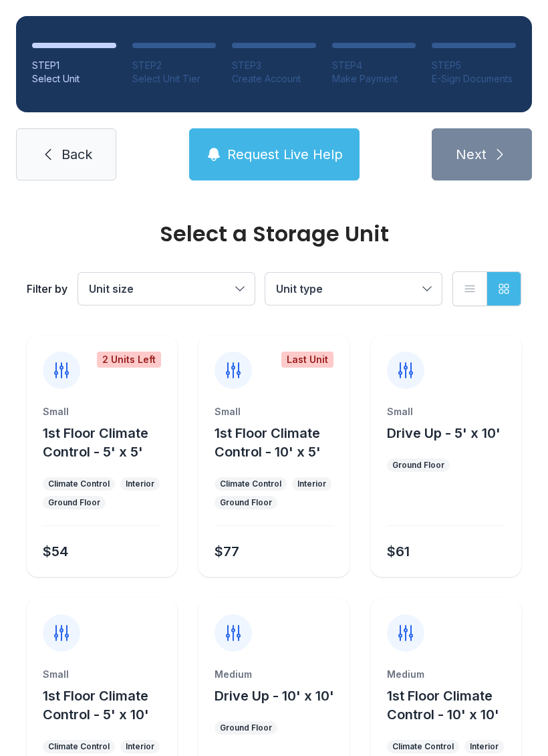 The height and width of the screenshot is (756, 548). What do you see at coordinates (274, 696) in the screenshot?
I see `button: Drive Up - 10' x 10'` at bounding box center [274, 696].